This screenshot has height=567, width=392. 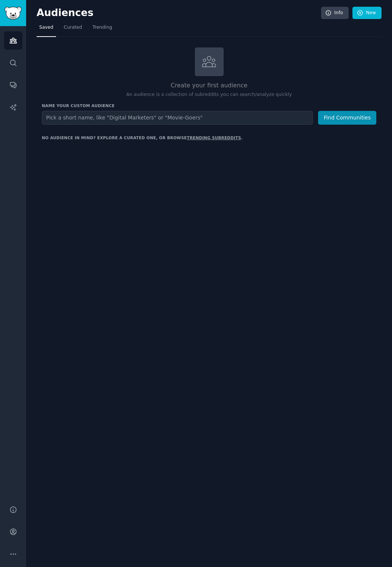 What do you see at coordinates (73, 28) in the screenshot?
I see `span: Curated` at bounding box center [73, 28].